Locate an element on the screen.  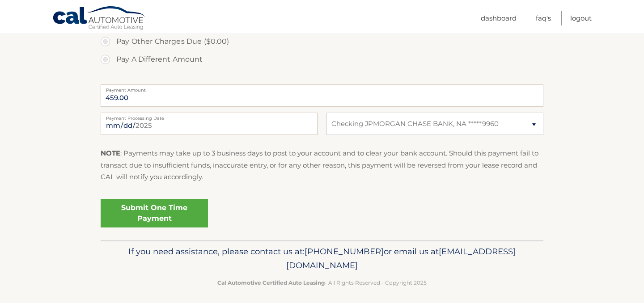
label: Pay A Different Amount is located at coordinates (322, 59).